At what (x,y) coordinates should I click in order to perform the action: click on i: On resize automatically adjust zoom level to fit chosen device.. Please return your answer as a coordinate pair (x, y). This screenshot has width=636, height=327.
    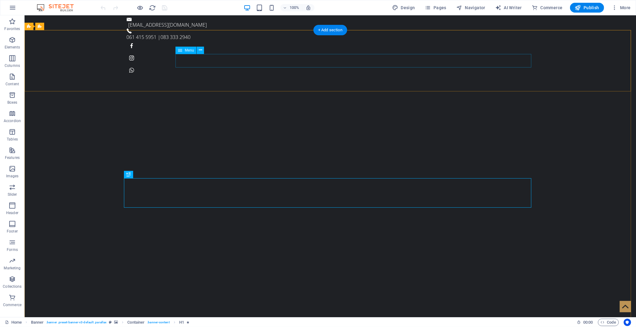
    Looking at the image, I should click on (309, 8).